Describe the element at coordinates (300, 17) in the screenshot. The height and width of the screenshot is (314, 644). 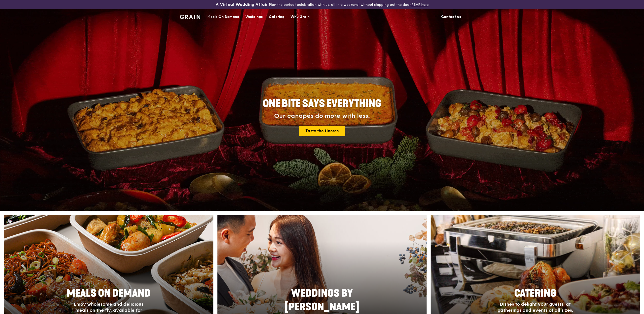
I see `div: Why Grain` at that location.